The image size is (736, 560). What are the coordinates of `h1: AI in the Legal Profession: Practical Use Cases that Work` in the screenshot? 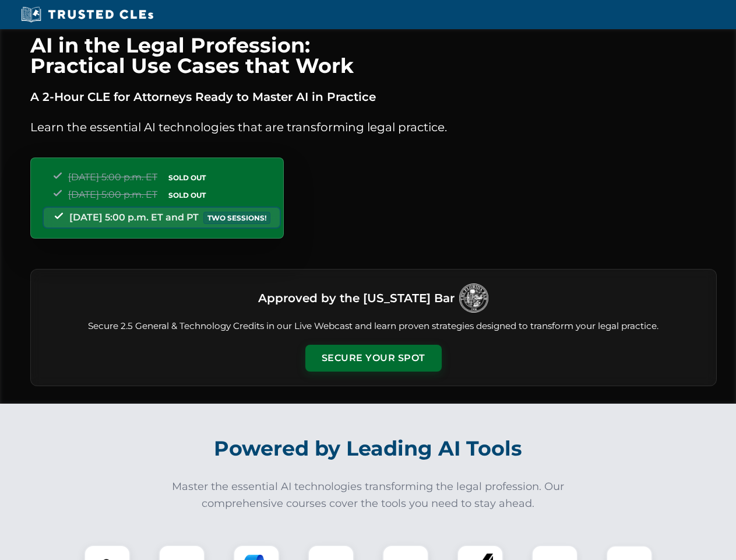 It's located at (374, 56).